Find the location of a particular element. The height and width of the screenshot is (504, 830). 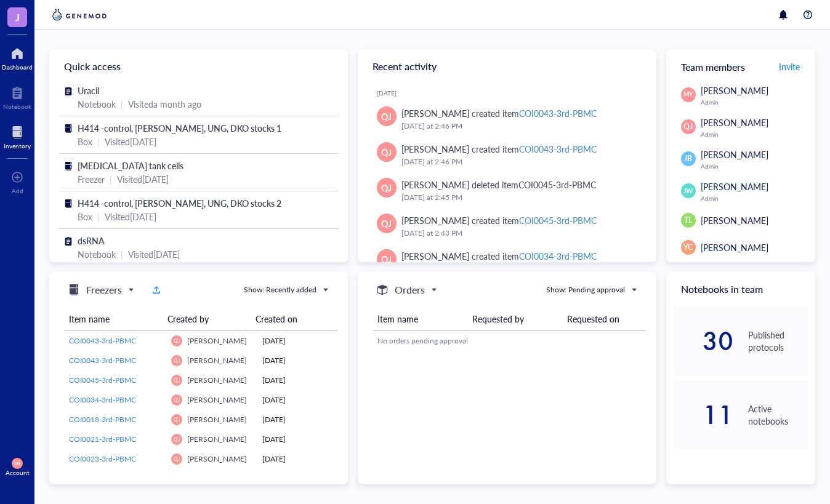

a: Inventory is located at coordinates (17, 136).